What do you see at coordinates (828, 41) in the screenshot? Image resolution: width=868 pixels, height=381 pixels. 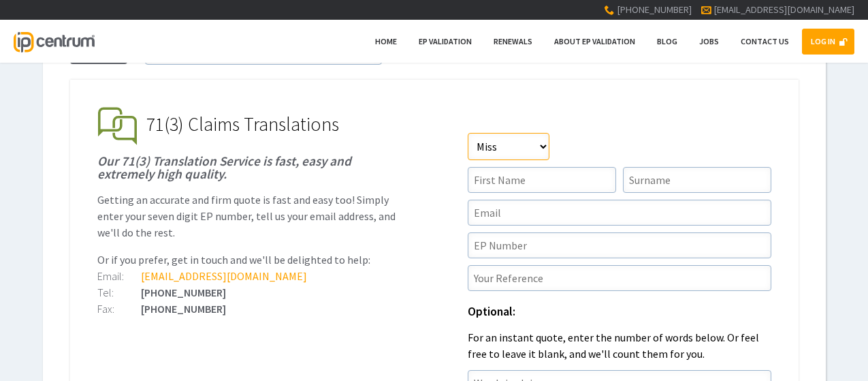 I see `a: LOG IN` at bounding box center [828, 41].